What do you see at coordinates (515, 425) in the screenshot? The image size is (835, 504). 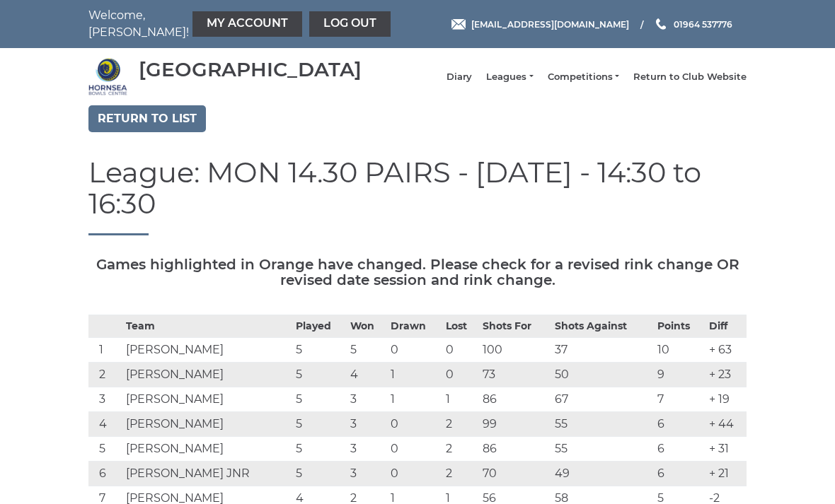 I see `td: 99` at bounding box center [515, 425].